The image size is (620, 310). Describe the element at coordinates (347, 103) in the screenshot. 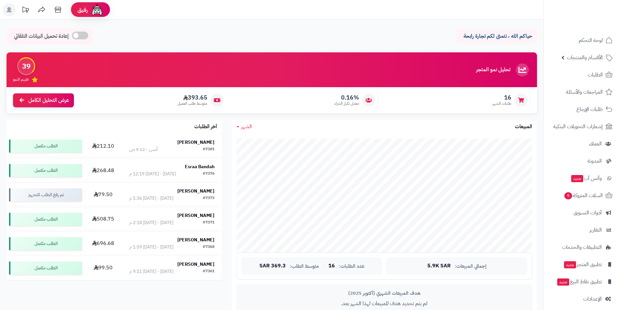

I see `span: معدل تكرار الشراء` at that location.